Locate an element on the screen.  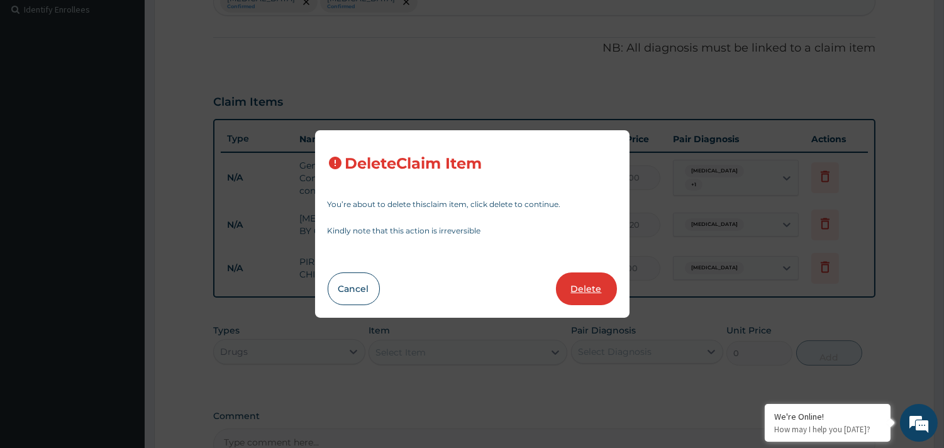
div: Minimize live chat window is located at coordinates (221, 21).